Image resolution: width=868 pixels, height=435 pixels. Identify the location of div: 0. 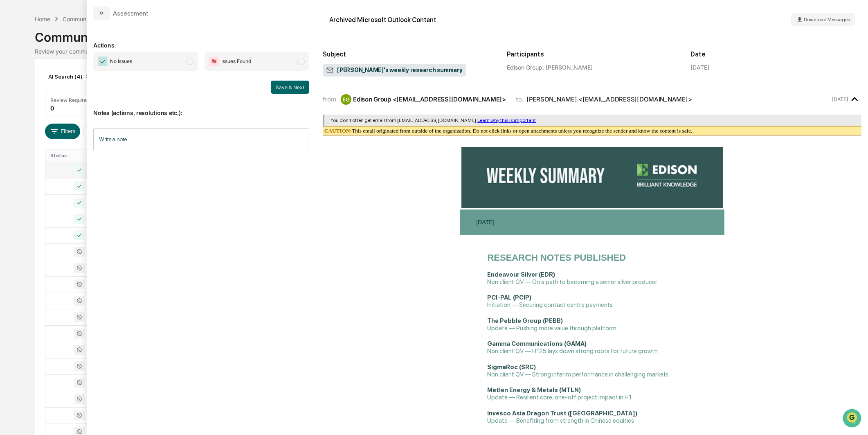
(52, 108).